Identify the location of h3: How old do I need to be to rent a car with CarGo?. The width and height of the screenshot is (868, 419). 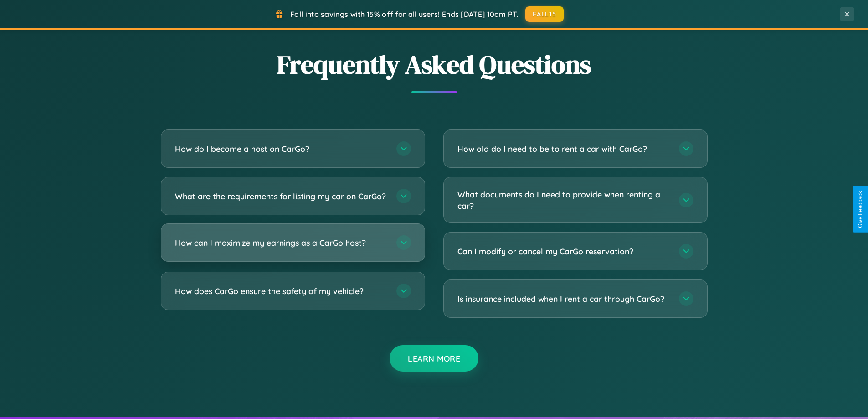
(564, 148).